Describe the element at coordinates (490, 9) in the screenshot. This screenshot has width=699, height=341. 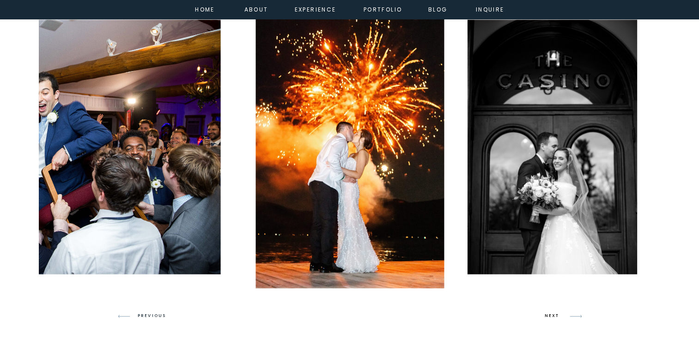
I see `a: inquire` at that location.